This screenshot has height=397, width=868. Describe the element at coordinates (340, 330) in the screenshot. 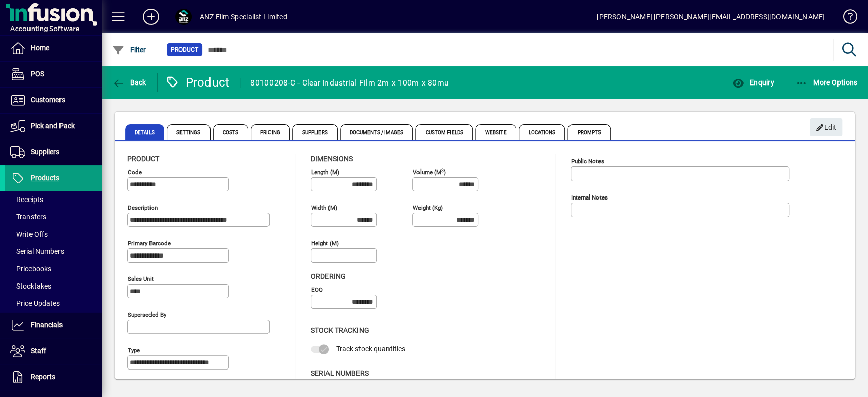

I see `span: Stock Tracking` at that location.